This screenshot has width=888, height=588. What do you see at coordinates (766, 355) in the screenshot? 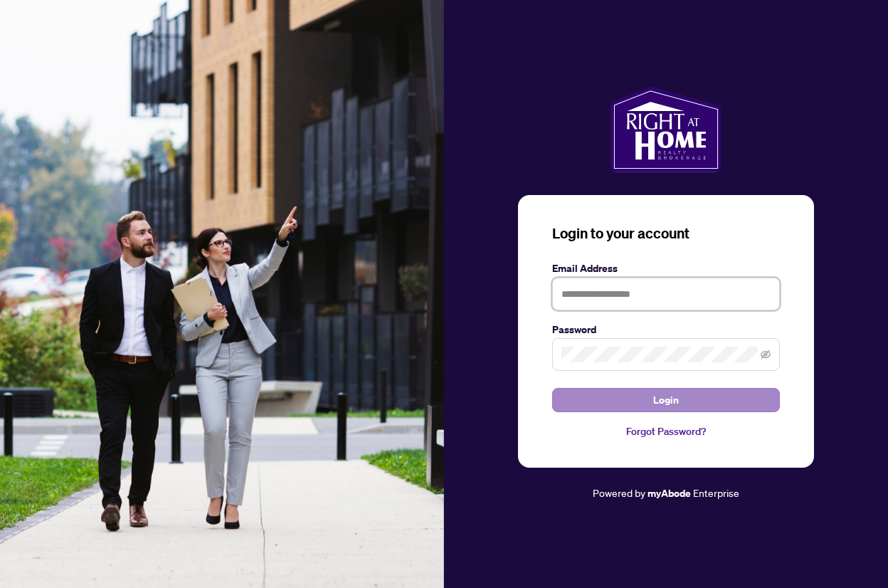
I see `span: eye-invisible` at bounding box center [766, 355].